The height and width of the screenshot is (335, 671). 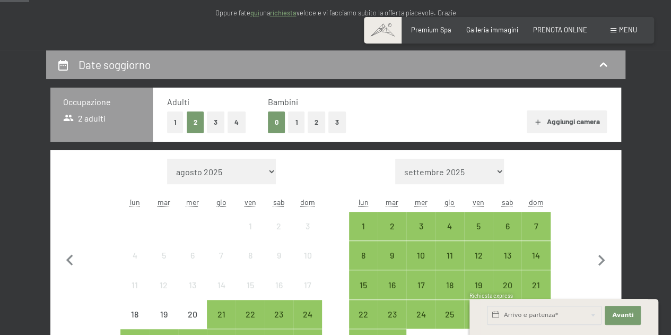 What do you see at coordinates (276, 122) in the screenshot?
I see `button: 0` at bounding box center [276, 122].